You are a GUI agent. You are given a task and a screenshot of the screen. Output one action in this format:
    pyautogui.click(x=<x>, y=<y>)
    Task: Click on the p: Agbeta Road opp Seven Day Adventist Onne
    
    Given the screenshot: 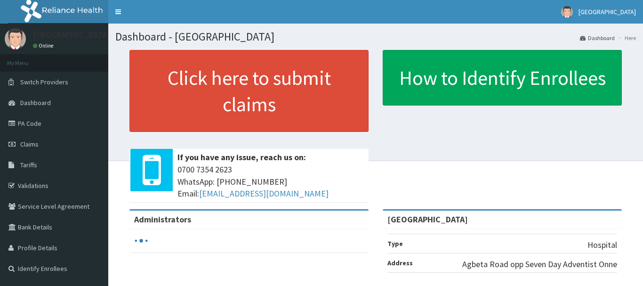 What is the action you would take?
    pyautogui.click(x=540, y=264)
    